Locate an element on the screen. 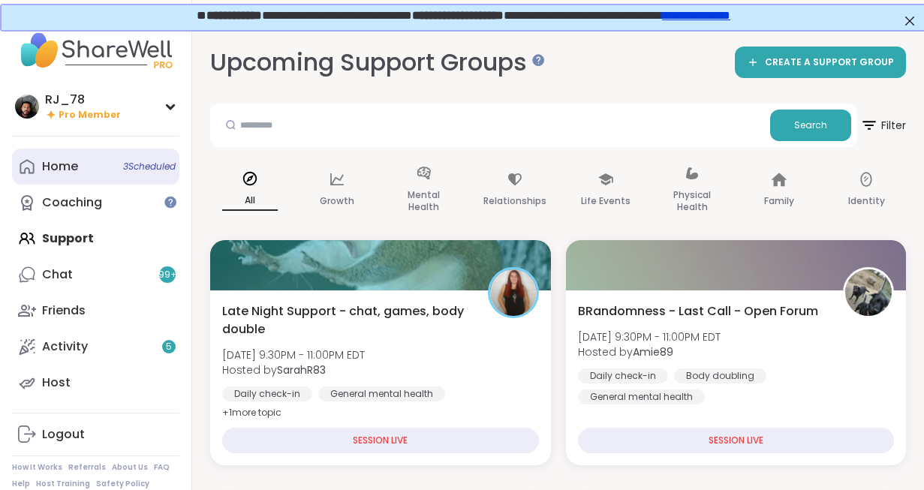 The image size is (924, 490). span: 99 + is located at coordinates (167, 275).